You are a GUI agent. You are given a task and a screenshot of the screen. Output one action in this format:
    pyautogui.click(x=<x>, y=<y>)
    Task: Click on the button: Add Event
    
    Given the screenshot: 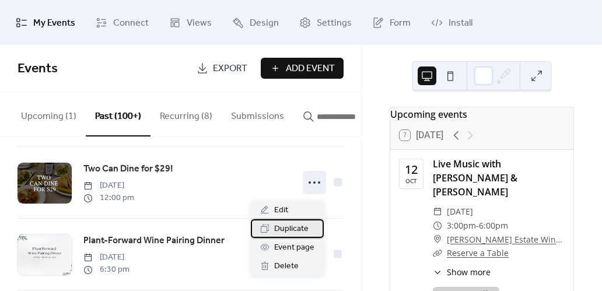 What is the action you would take?
    pyautogui.click(x=302, y=68)
    